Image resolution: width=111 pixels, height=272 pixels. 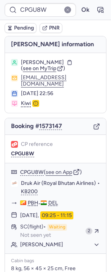 What do you see at coordinates (55, 231) in the screenshot?
I see `button: SC(flight)WaitingNot seen yet2` at bounding box center [55, 231].